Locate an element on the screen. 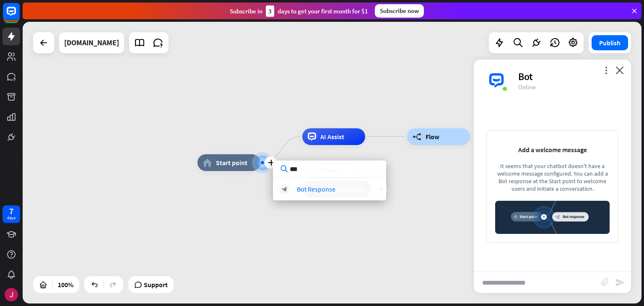 This screenshot has width=644, height=306. a: 7 days is located at coordinates (11, 214).